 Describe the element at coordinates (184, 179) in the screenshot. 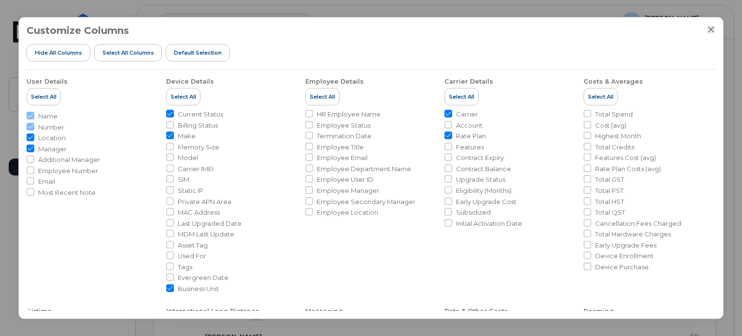

I see `span: SIM` at that location.